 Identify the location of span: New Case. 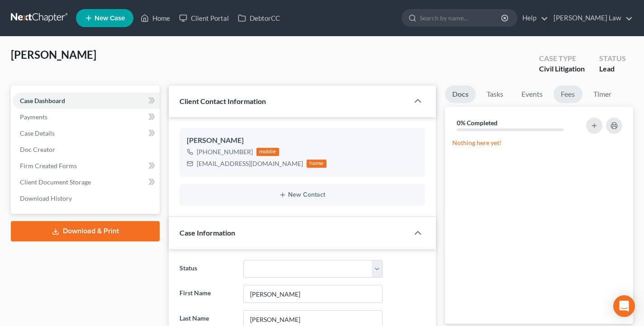
(110, 18).